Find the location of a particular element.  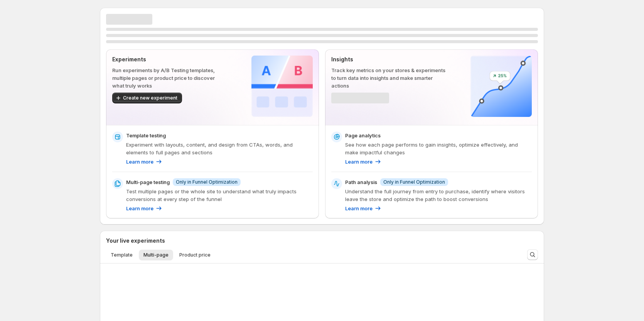

p: Page analytics is located at coordinates (363, 135).